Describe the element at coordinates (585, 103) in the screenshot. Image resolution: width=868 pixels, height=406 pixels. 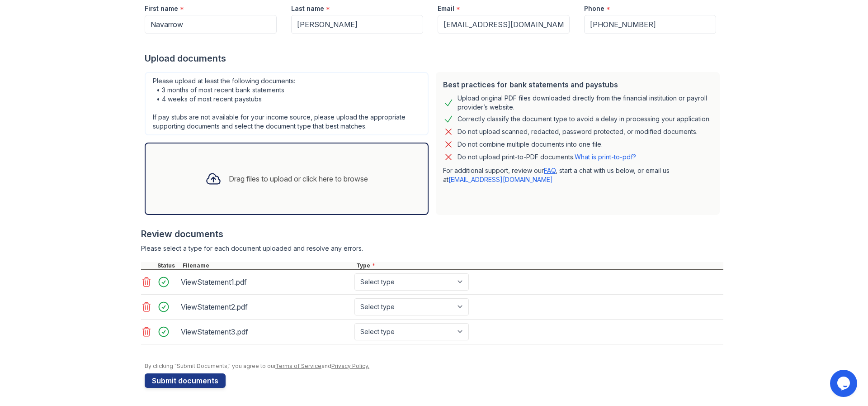
I see `div: Upload original PDF files downloaded directly from the financial institution or payroll provider’...` at that location.